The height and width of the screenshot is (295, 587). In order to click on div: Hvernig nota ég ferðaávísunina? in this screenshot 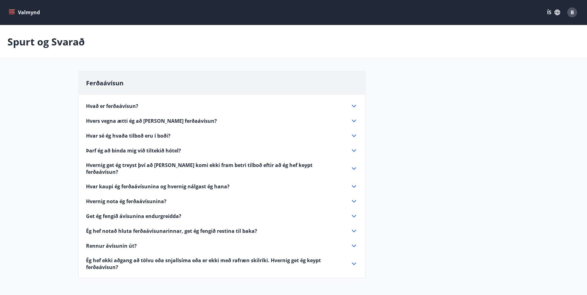, I will do `click(222, 201)`.